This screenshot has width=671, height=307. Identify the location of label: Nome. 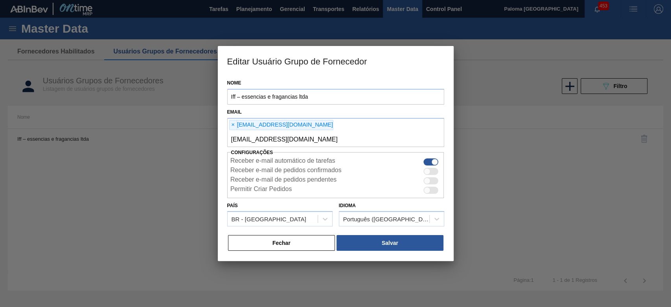
(336, 83).